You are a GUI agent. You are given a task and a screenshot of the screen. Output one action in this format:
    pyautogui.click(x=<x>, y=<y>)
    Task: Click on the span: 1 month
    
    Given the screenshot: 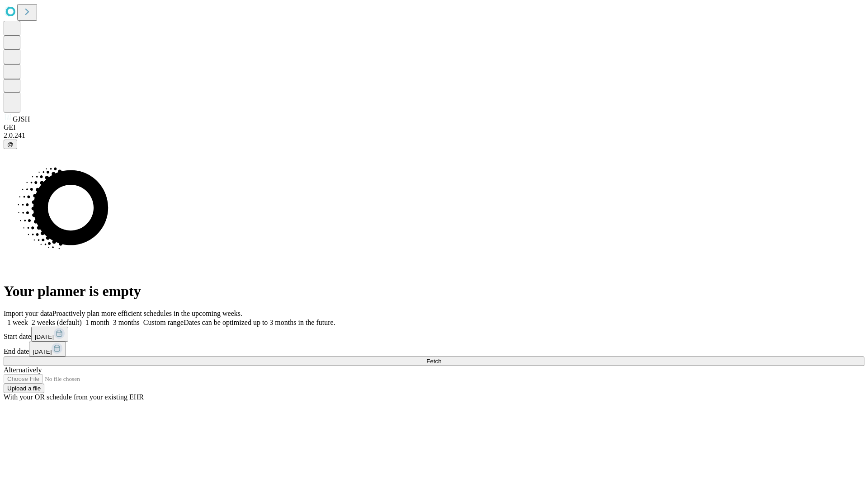 What is the action you would take?
    pyautogui.click(x=97, y=322)
    